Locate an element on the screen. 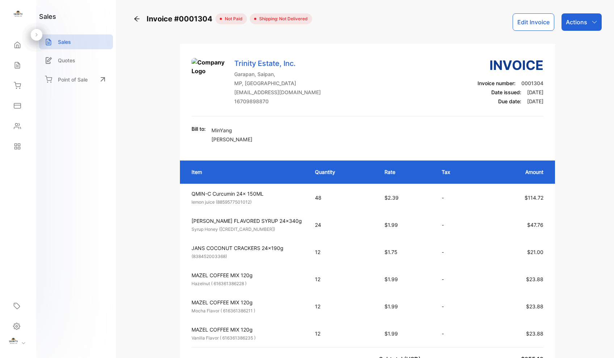  p: Quantity is located at coordinates (342, 172).